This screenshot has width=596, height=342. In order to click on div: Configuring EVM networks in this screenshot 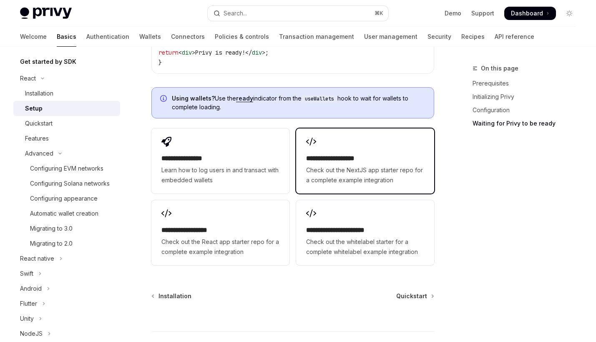, I will do `click(67, 169)`.